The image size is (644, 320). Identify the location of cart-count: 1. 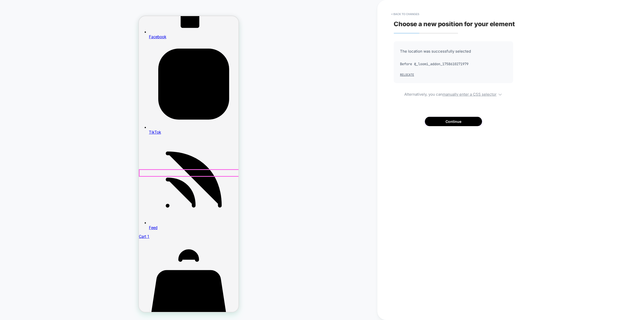
(9, 220).